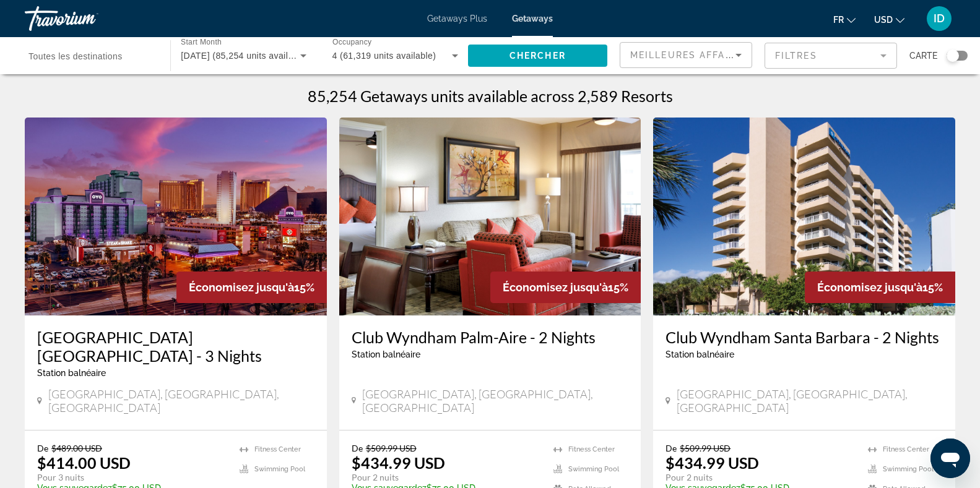 The width and height of the screenshot is (980, 488). What do you see at coordinates (201, 42) in the screenshot?
I see `span: Start Month` at bounding box center [201, 42].